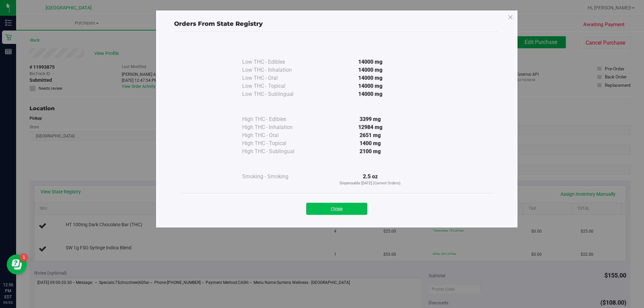 Image resolution: width=644 pixels, height=308 pixels. I want to click on div: High THC - Oral, so click(275, 135).